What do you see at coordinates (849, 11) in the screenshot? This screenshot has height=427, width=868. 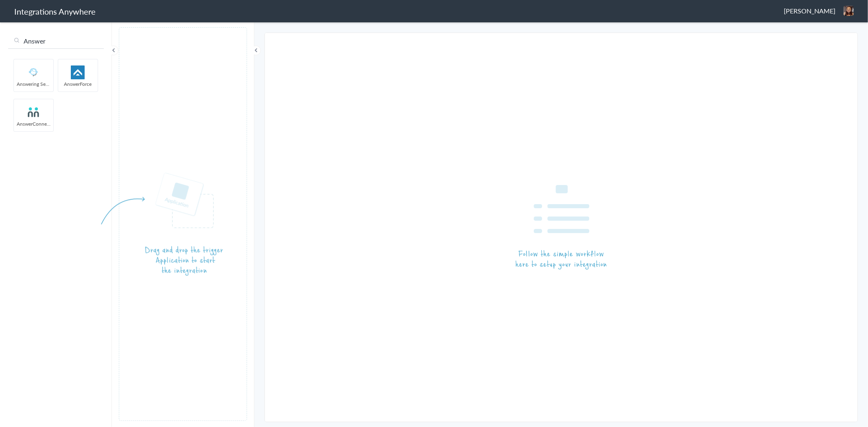 I see `img: head-shot.png` at bounding box center [849, 11].